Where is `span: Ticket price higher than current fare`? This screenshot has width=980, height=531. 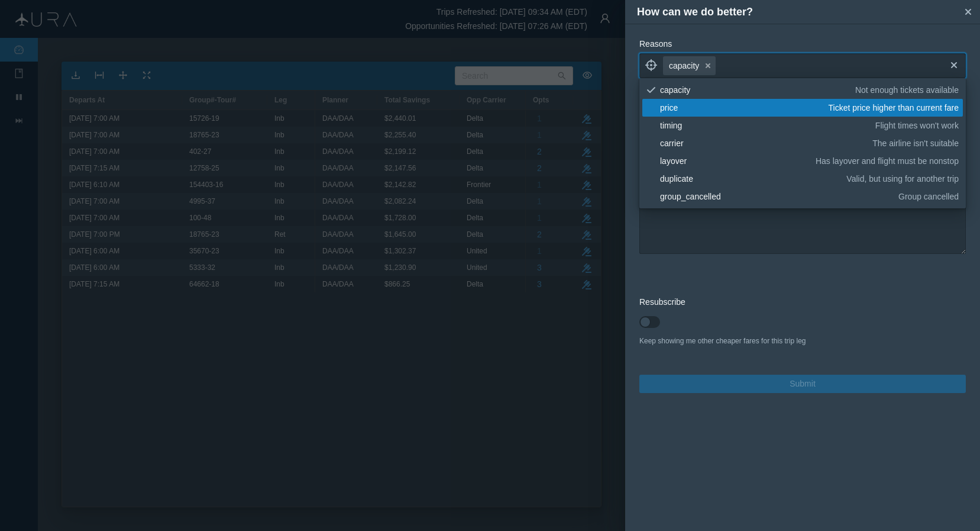 span: Ticket price higher than current fare is located at coordinates (894, 107).